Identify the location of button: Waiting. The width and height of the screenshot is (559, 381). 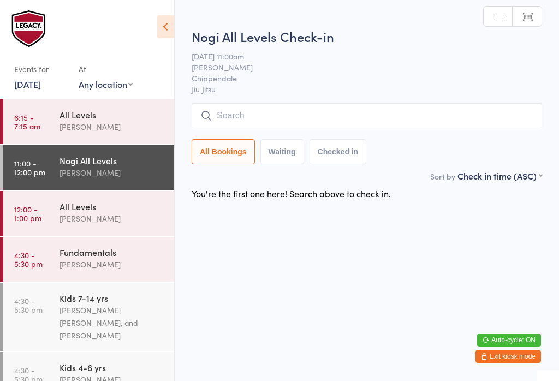
(282, 152).